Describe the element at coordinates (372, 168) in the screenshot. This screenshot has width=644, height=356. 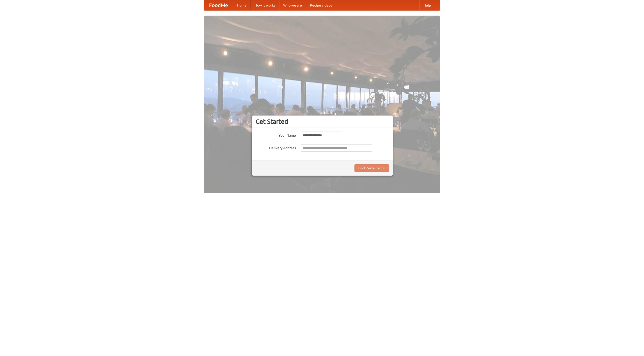
I see `button: Find Restaurants!` at that location.